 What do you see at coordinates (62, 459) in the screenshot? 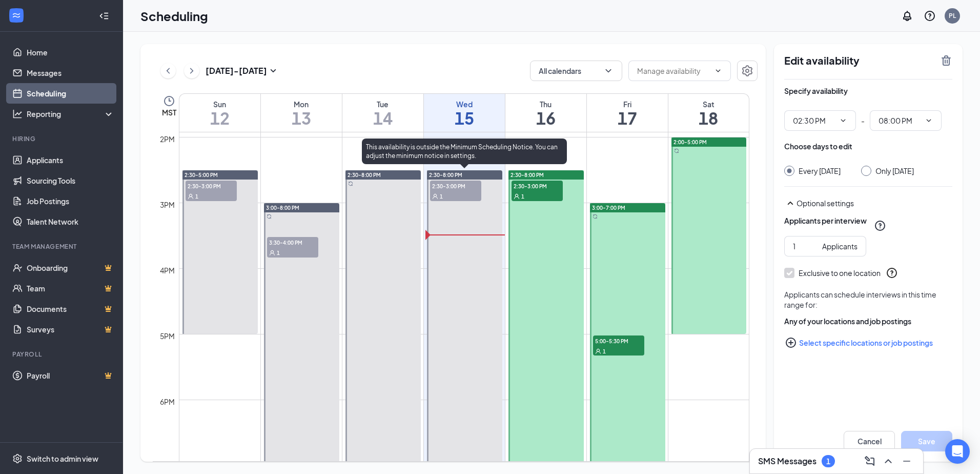
I see `div: Switch to admin view` at bounding box center [62, 459].